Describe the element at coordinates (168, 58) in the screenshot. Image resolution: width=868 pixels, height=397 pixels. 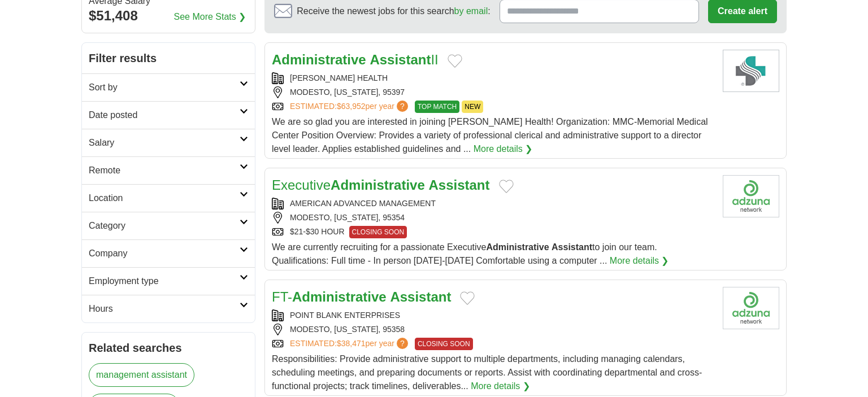
I see `h2: Filter results` at that location.